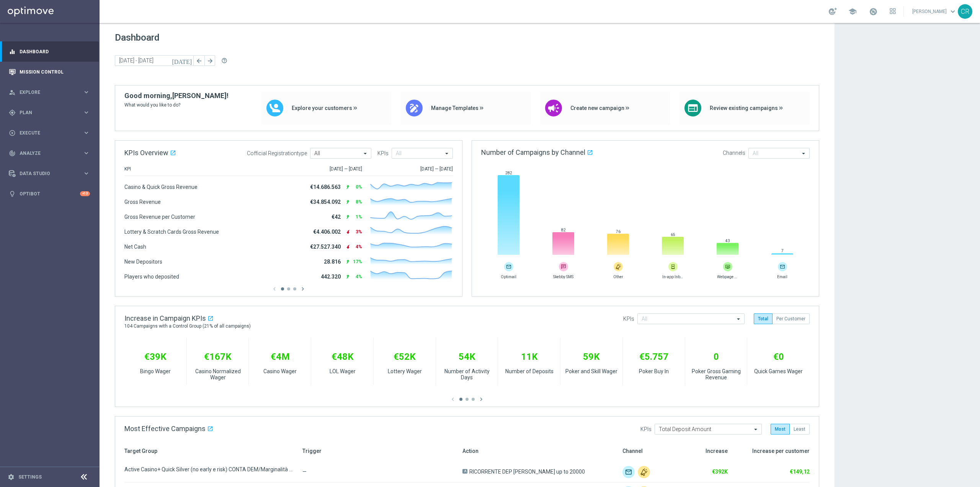 The height and width of the screenshot is (487, 980). I want to click on a: Optibot, so click(50, 193).